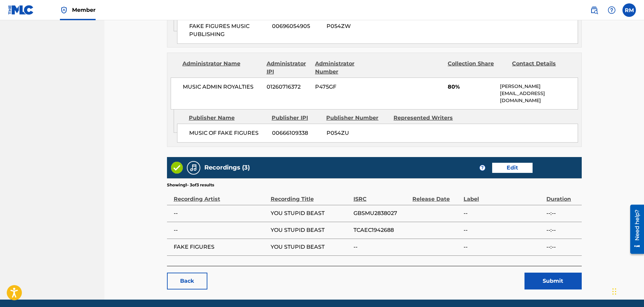 The height and width of the screenshot is (307, 644). What do you see at coordinates (187, 281) in the screenshot?
I see `a: Back` at bounding box center [187, 281].